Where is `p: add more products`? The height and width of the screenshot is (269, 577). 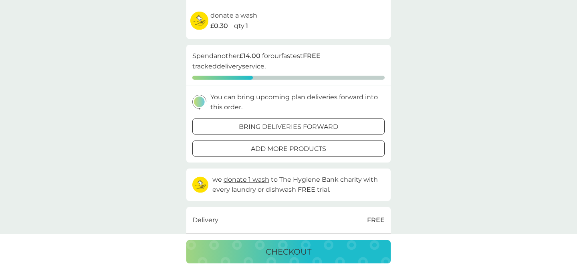 p: add more products is located at coordinates (289, 149).